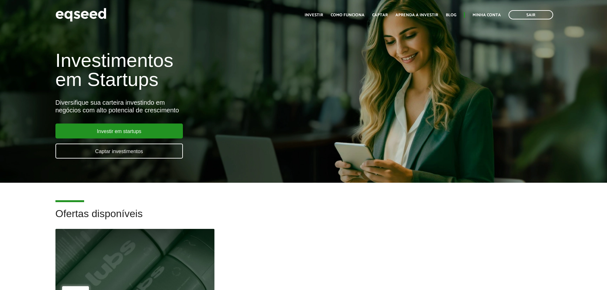 The image size is (607, 290). I want to click on a: Blog, so click(451, 15).